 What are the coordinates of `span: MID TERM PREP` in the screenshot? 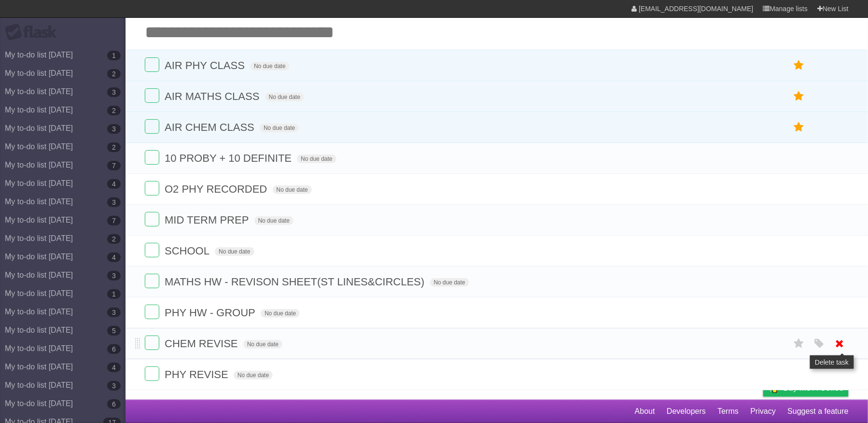 It's located at (208, 219).